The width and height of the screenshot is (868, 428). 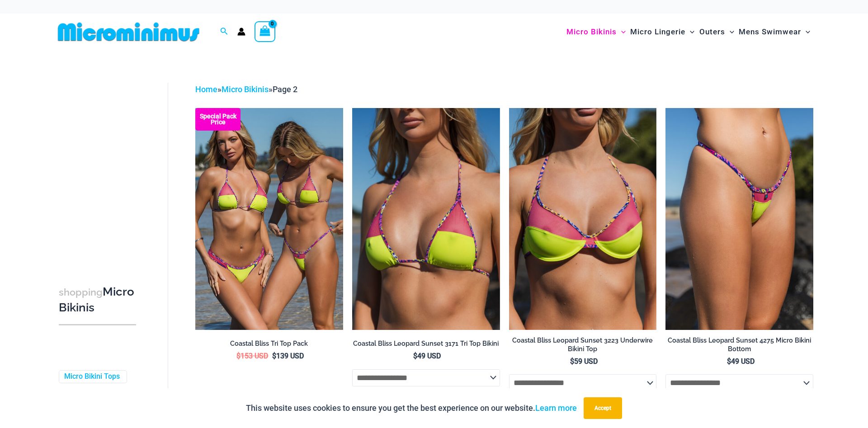 What do you see at coordinates (269, 345) in the screenshot?
I see `a: Coastal Bliss Tri Top Pack` at bounding box center [269, 345].